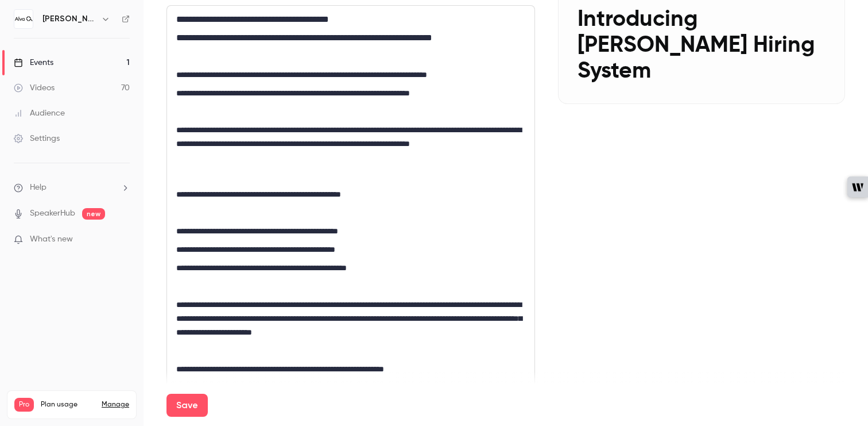 This screenshot has width=868, height=426. I want to click on section: description, so click(351, 197).